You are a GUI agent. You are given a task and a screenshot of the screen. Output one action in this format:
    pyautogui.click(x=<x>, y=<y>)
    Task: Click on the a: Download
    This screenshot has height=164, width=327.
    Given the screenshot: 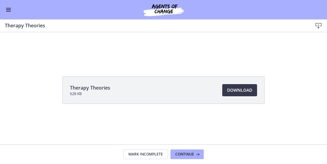 What is the action you would take?
    pyautogui.click(x=240, y=90)
    